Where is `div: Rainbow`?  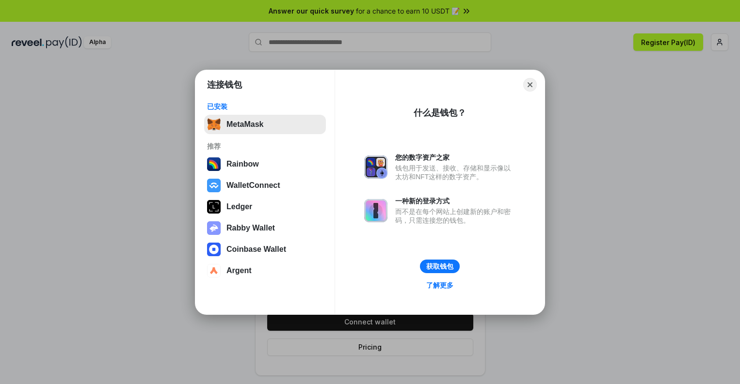
div: Rainbow is located at coordinates (242, 164).